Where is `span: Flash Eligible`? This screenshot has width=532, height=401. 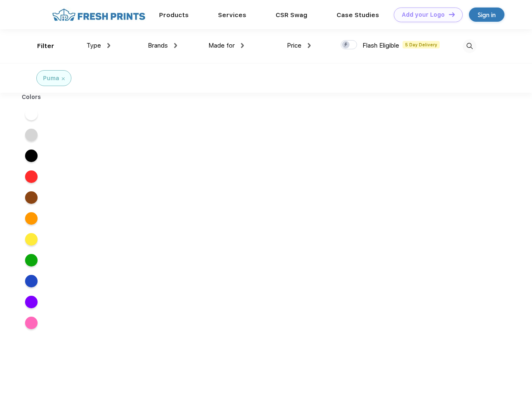 span: Flash Eligible is located at coordinates (381, 46).